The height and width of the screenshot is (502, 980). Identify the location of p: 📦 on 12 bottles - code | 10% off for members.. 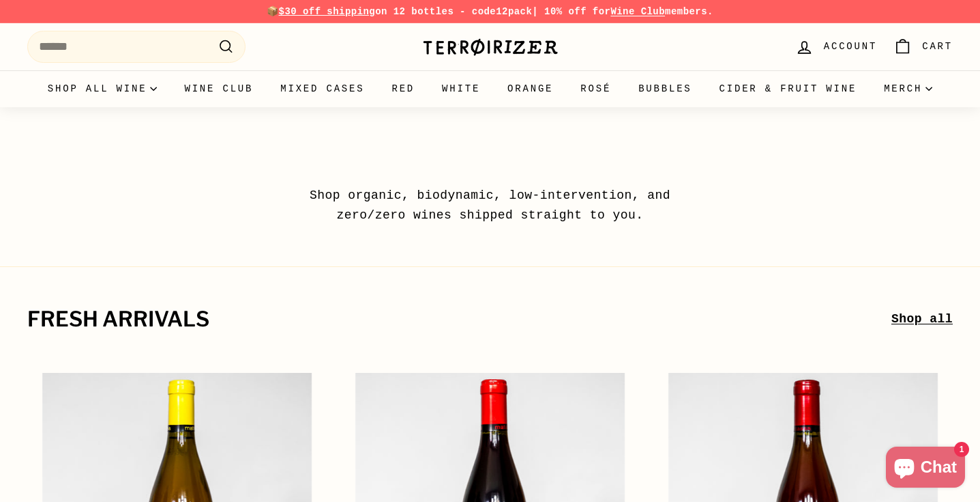
(490, 12).